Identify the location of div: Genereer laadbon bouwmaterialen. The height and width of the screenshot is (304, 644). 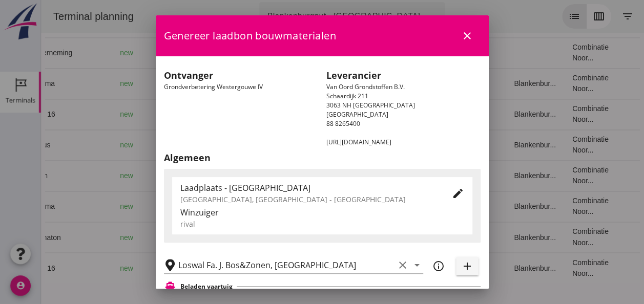
(322, 36).